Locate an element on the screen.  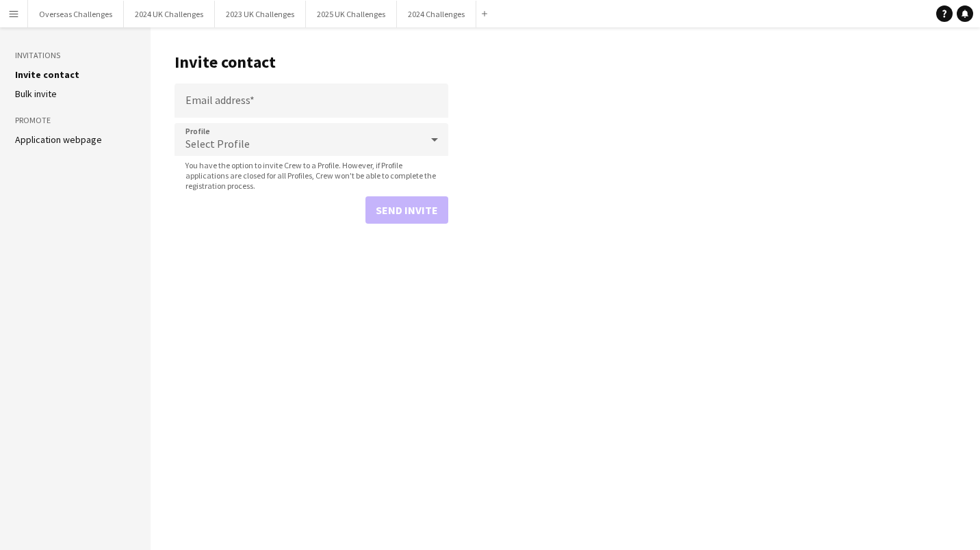
h3: Invitations is located at coordinates (75, 55).